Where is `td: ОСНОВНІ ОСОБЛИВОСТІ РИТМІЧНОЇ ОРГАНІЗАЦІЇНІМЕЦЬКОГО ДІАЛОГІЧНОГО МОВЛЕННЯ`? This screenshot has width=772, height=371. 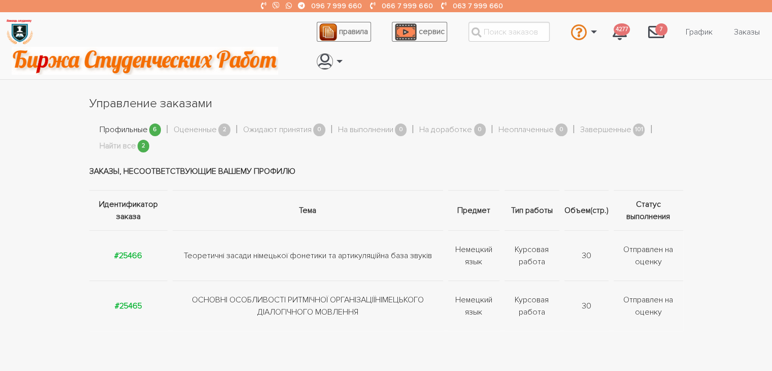
td: ОСНОВНІ ОСОБЛИВОСТІ РИТМІЧНОЇ ОРГАНІЗАЦІЇНІМЕЦЬКОГО ДІАЛОГІЧНОГО МОВЛЕННЯ is located at coordinates (308, 306).